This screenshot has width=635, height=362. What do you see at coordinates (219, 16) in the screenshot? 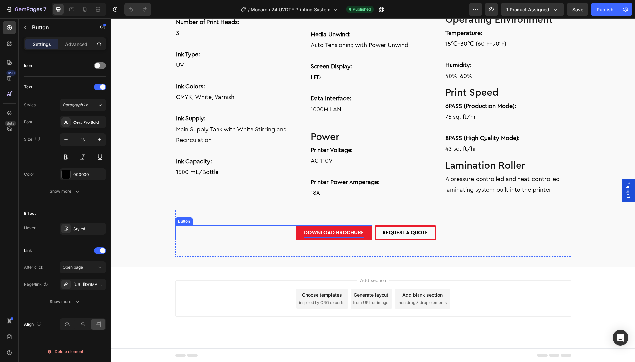
I see `strong: Media Unwind:` at bounding box center [219, 16].